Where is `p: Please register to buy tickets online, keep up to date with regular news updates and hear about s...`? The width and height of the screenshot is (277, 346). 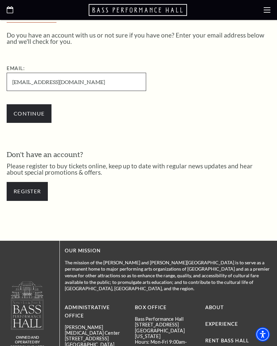 p: Please register to buy tickets online, keep up to date with regular news updates and hear about s... is located at coordinates (138, 169).